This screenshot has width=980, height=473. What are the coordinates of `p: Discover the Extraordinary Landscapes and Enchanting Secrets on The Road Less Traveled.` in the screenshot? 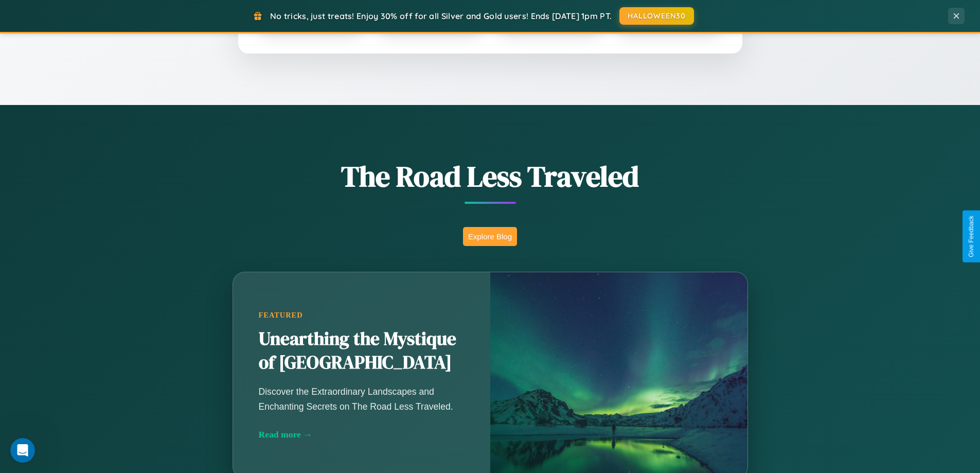 It's located at (362, 399).